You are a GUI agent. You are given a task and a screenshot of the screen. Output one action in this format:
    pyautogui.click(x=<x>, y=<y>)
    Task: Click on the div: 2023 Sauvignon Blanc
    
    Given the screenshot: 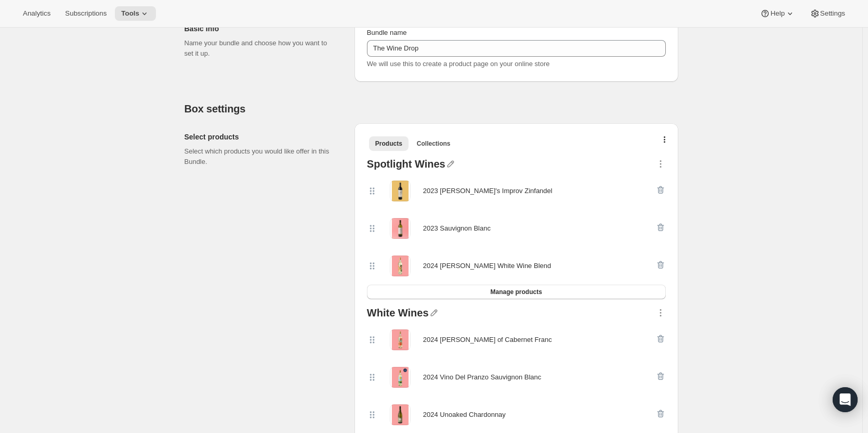 What is the action you would take?
    pyautogui.click(x=457, y=228)
    